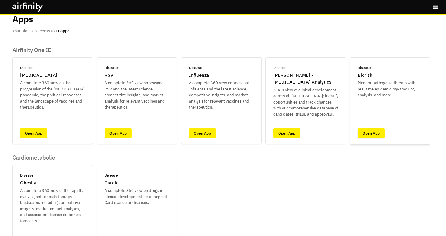  Describe the element at coordinates (109, 75) in the screenshot. I see `p: RSV` at that location.